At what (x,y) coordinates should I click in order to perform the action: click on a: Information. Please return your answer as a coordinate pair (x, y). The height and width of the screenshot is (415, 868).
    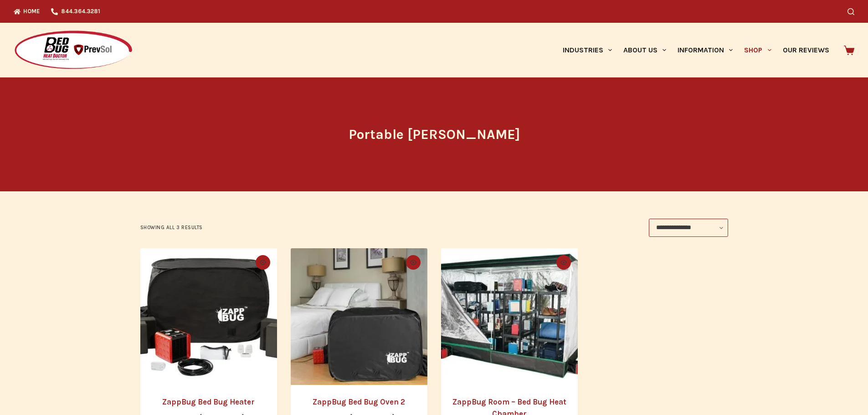
    Looking at the image, I should click on (705, 50).